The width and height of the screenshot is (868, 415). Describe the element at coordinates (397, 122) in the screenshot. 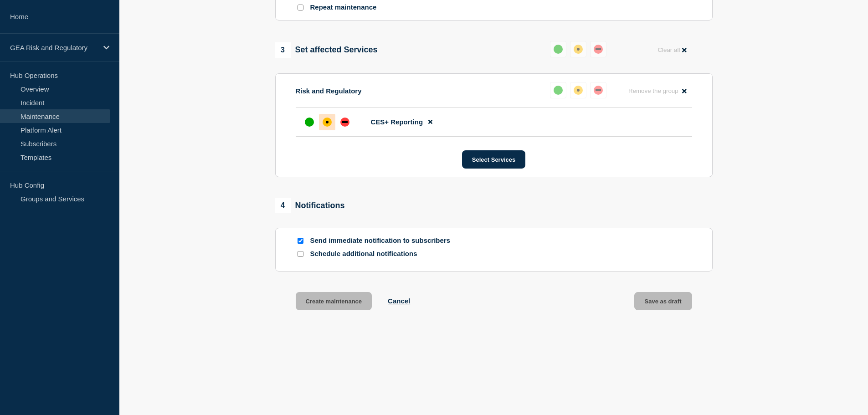

I see `span: CES+ Reporting` at that location.